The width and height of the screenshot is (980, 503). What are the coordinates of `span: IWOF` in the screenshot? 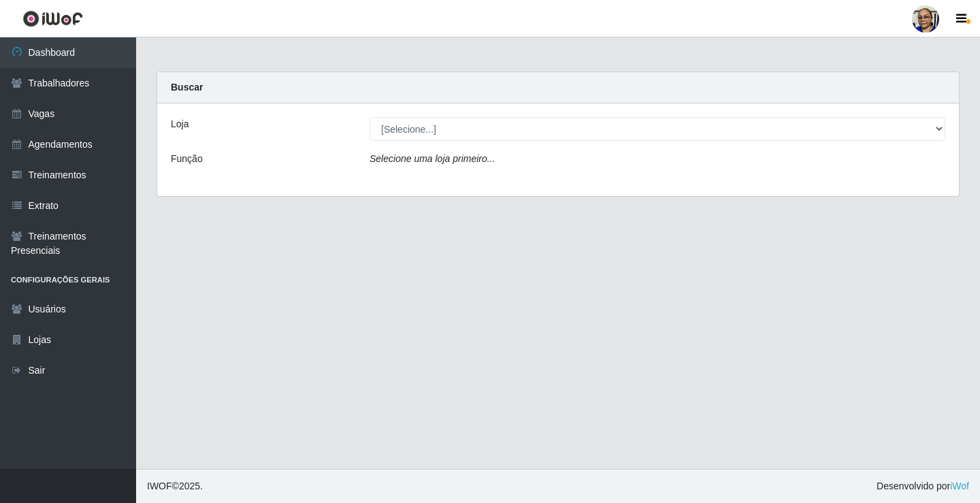 It's located at (160, 485).